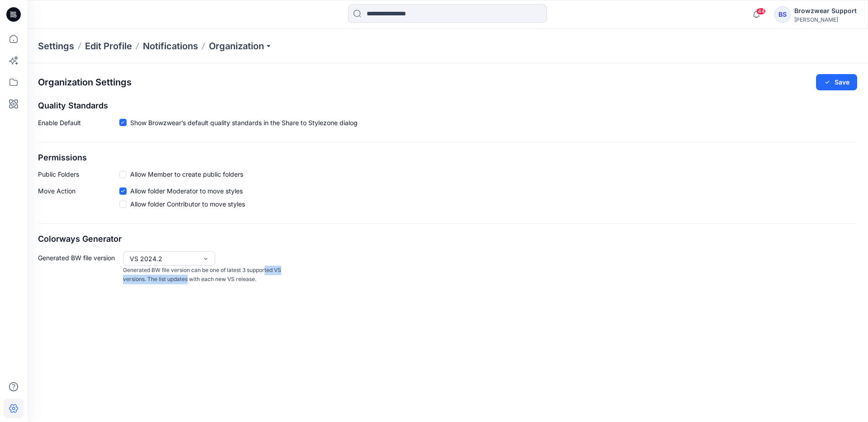 The height and width of the screenshot is (422, 868). I want to click on h2: Colorways Generator, so click(448, 239).